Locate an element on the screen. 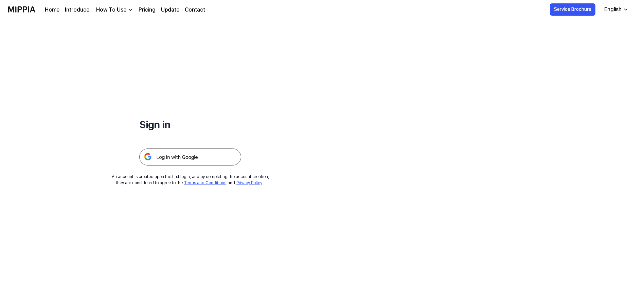 The image size is (644, 297). a: Terms and Conditions is located at coordinates (205, 183).